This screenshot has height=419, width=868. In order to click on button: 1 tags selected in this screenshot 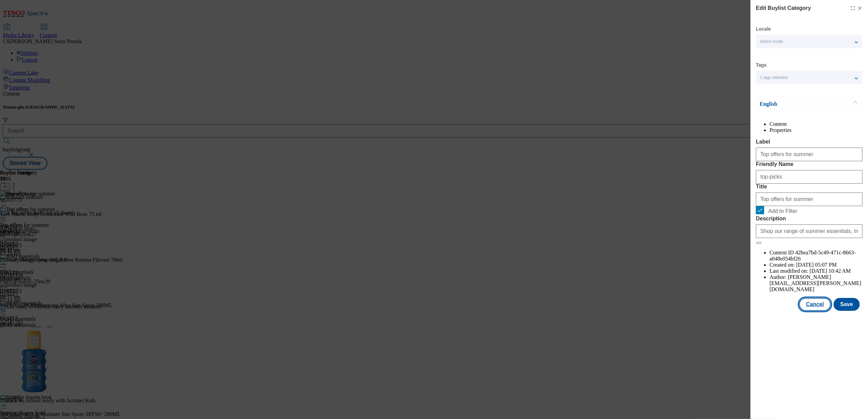, I will do `click(809, 77)`.